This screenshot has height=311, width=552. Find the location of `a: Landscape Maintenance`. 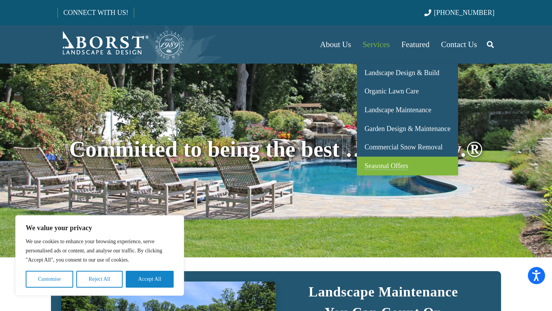

a: Landscape Maintenance is located at coordinates (407, 110).